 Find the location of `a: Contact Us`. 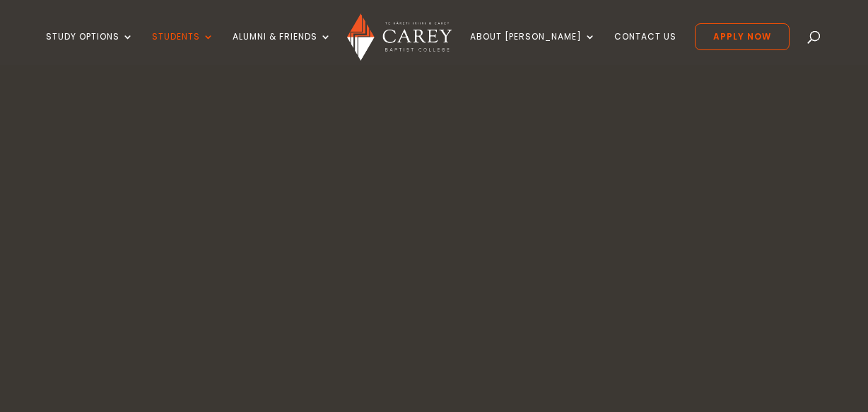

a: Contact Us is located at coordinates (645, 48).